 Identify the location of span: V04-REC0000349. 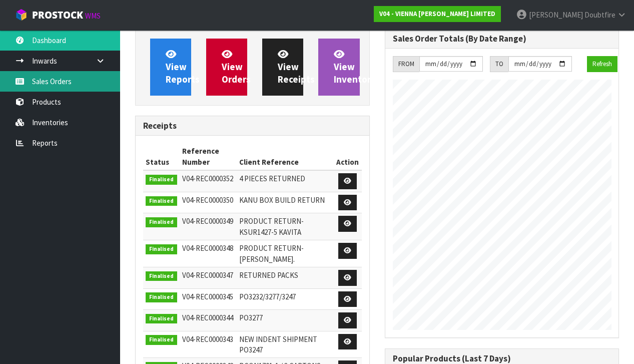
(208, 221).